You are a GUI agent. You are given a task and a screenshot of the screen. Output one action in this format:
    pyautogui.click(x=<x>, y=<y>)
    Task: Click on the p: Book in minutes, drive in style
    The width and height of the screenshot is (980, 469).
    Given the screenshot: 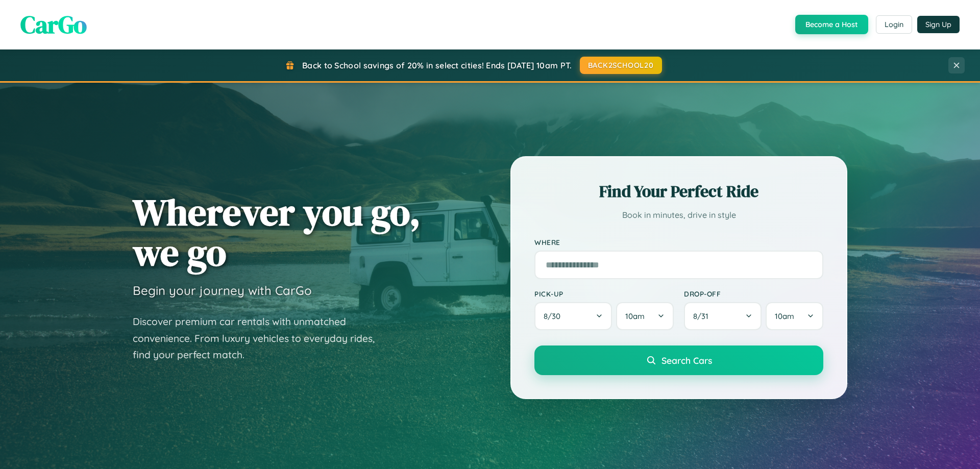 What is the action you would take?
    pyautogui.click(x=679, y=215)
    